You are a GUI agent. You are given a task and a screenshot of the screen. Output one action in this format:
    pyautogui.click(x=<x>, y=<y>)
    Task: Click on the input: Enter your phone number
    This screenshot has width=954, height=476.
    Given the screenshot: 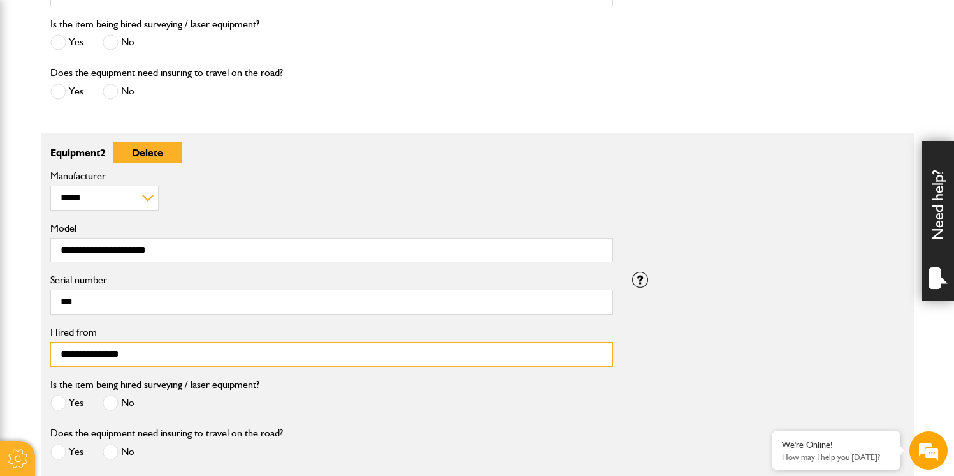 What is the action you would take?
    pyautogui.click(x=124, y=207)
    